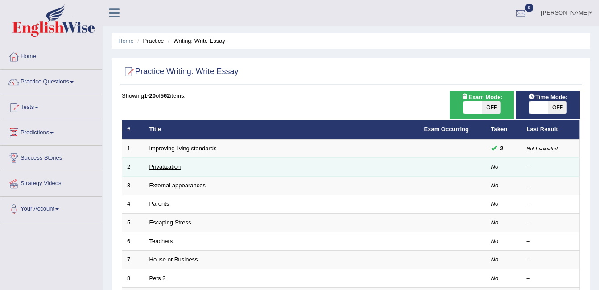 This screenshot has height=290, width=599. What do you see at coordinates (481, 97) in the screenshot?
I see `span: Exam Mode:` at bounding box center [481, 97].